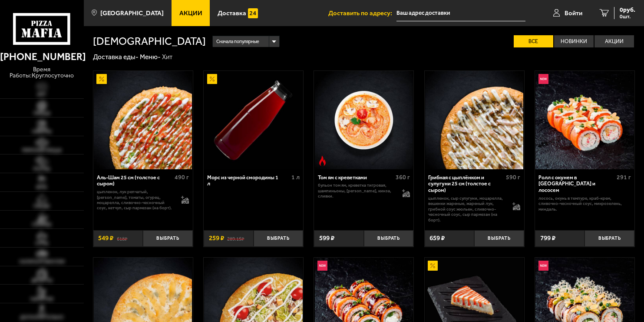 This screenshot has height=322, width=644. Describe the element at coordinates (253, 120) in the screenshot. I see `a: АкционныйМорс из черной смородины 1 л` at that location.